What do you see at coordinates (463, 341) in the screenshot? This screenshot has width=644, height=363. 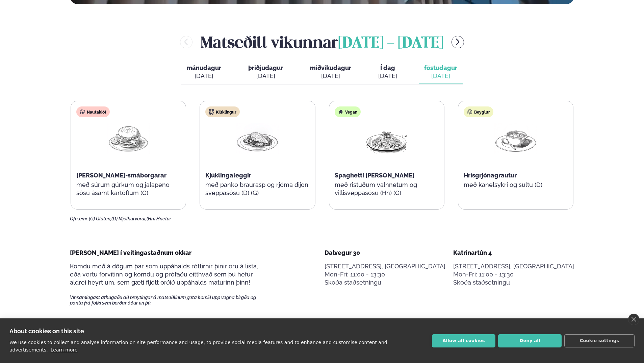 I see `button: Allow all cookies` at bounding box center [463, 341].